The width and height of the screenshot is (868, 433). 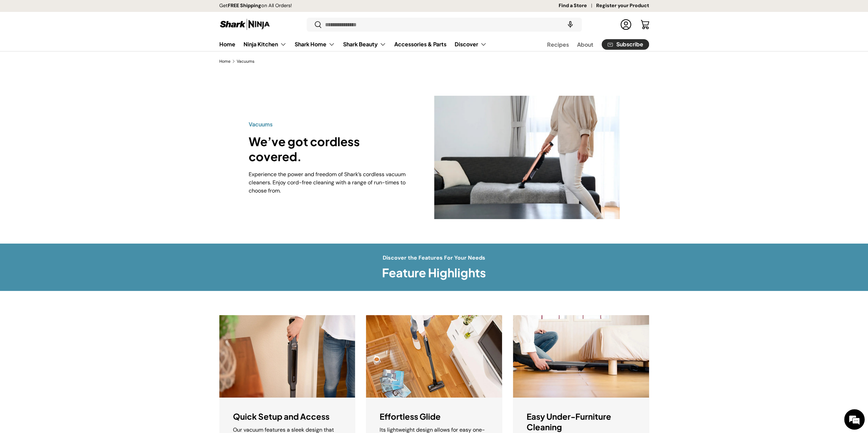 I want to click on a: About, so click(x=585, y=44).